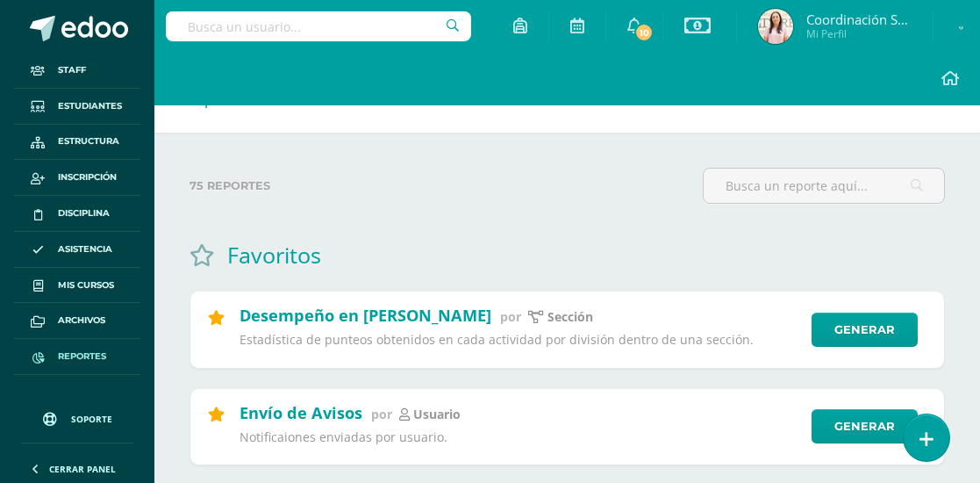 The image size is (980, 483). Describe the element at coordinates (644, 33) in the screenshot. I see `span: 10` at that location.